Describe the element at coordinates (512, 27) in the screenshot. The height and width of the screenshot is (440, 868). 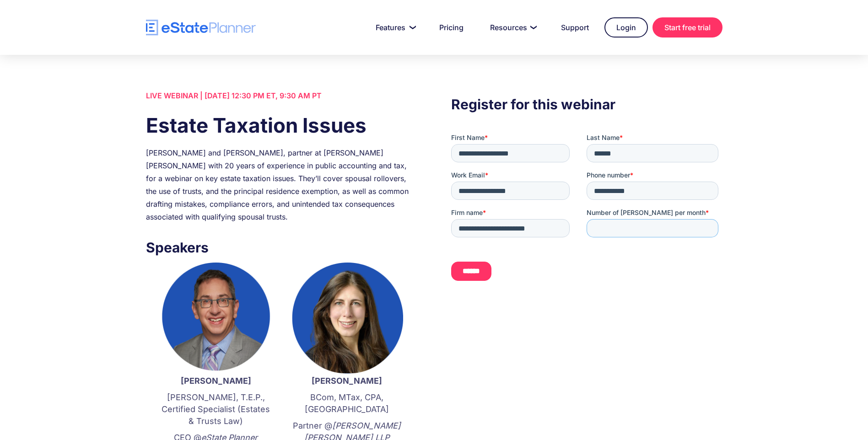
I see `a: Resources` at that location.